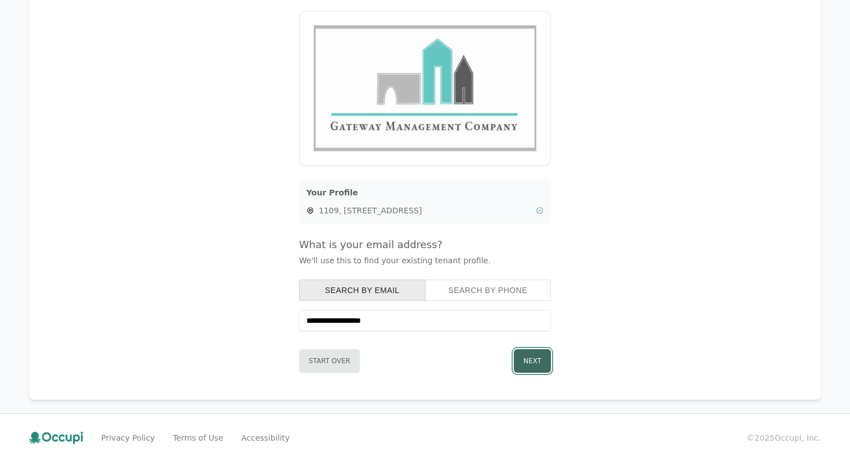 The height and width of the screenshot is (462, 850). I want to click on a: Terms of Use, so click(198, 438).